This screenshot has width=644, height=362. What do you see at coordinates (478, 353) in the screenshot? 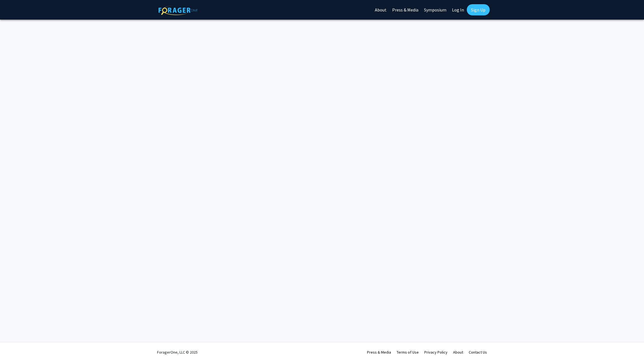
I see `a: Contact Us` at bounding box center [478, 353].